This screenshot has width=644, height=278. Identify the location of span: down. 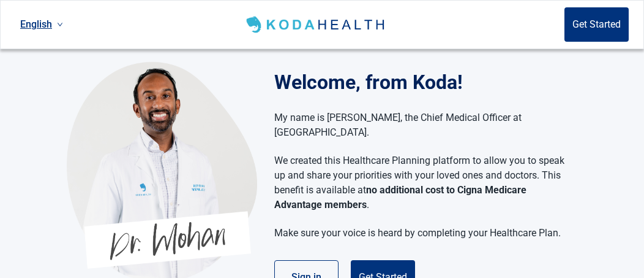
(60, 25).